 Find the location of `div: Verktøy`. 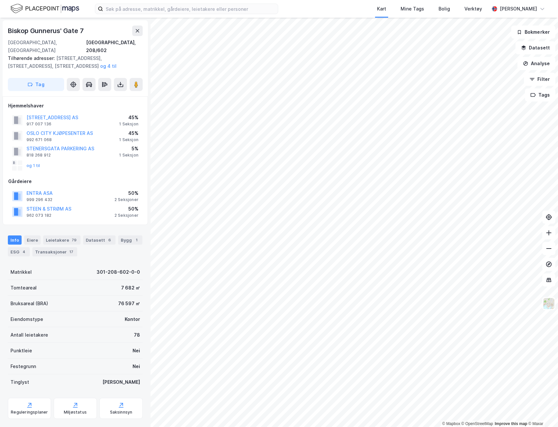

div: Verktøy is located at coordinates (473, 9).